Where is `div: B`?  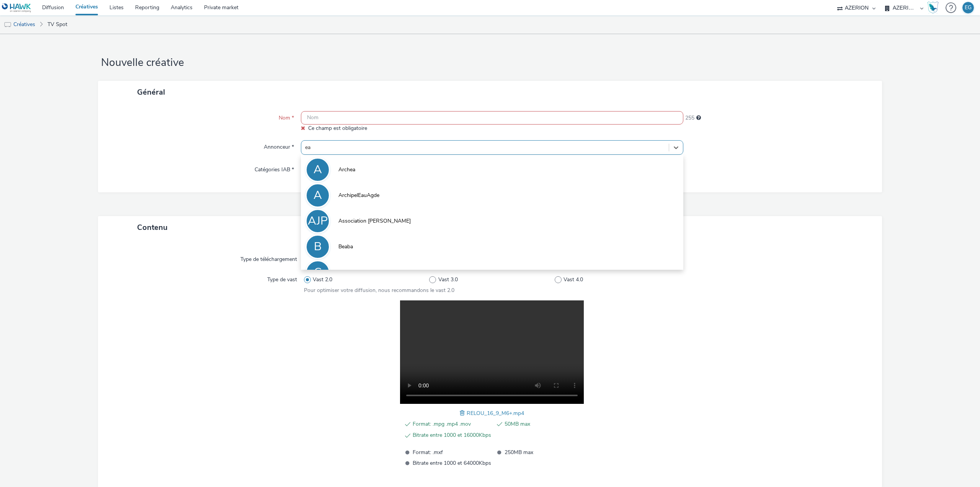 div: B is located at coordinates (318, 246).